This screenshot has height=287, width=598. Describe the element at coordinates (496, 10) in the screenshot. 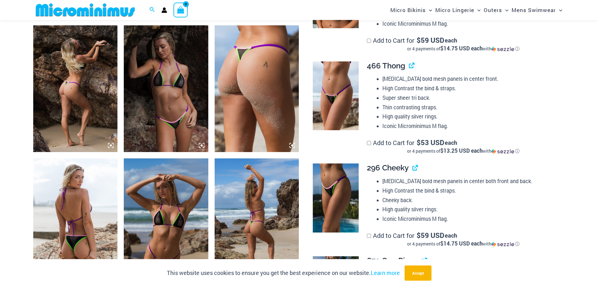

I see `a: OutersMenu ToggleMenu Toggle` at that location.